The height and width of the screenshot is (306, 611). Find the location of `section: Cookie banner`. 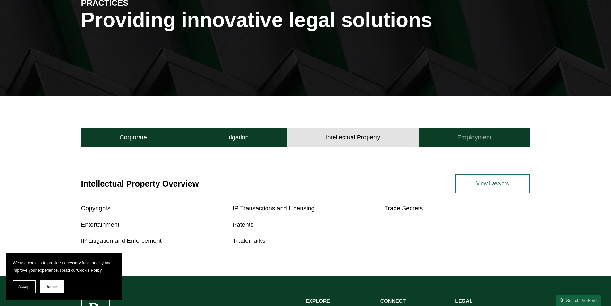

section: Cookie banner is located at coordinates (64, 276).